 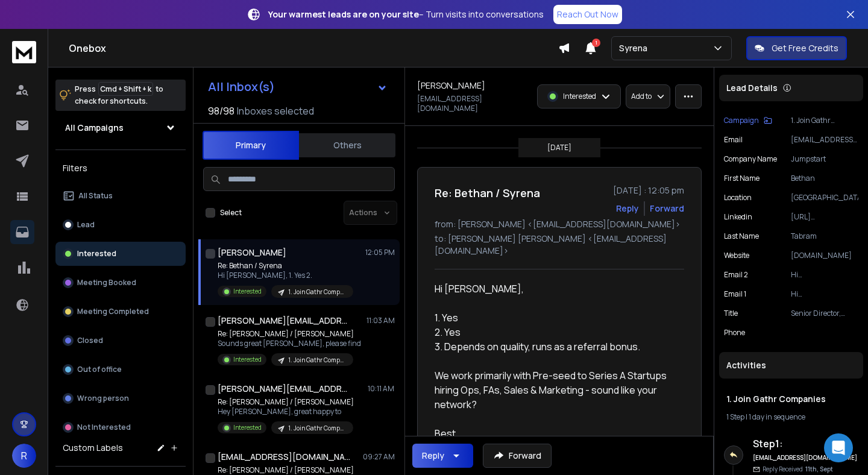 What do you see at coordinates (825, 159) in the screenshot?
I see `p: Jumpstart` at bounding box center [825, 159].